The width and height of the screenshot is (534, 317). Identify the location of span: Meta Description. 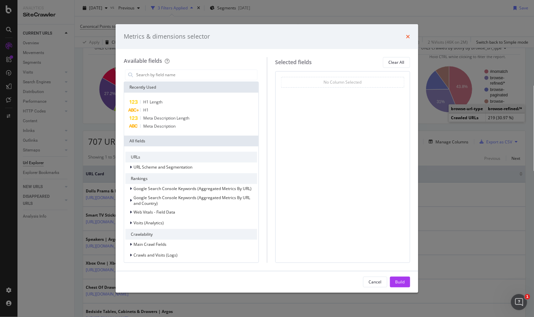
(159, 126).